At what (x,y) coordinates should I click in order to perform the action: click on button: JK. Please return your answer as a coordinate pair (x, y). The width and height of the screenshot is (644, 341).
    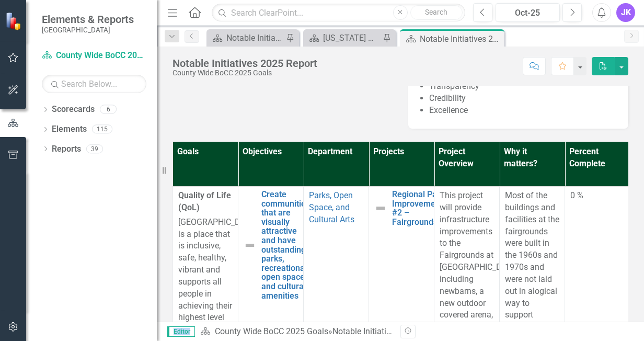
    Looking at the image, I should click on (625, 13).